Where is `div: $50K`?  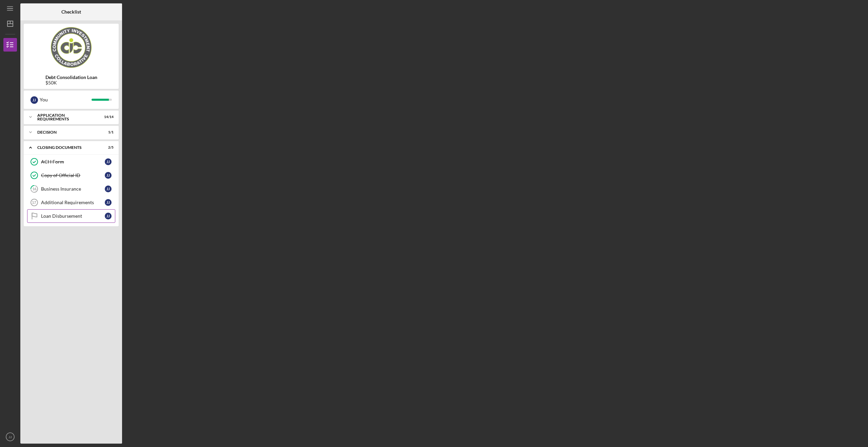
div: $50K is located at coordinates (71, 83).